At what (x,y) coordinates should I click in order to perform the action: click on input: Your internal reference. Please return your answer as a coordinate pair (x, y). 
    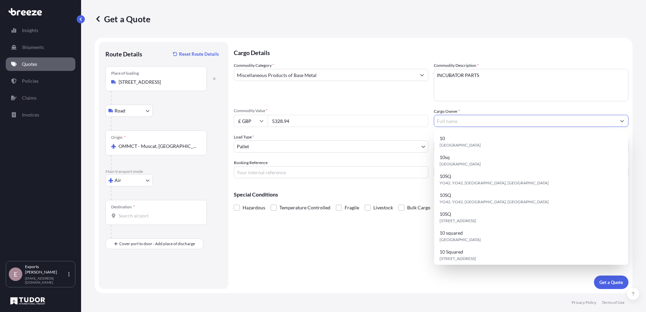
    Looking at the image, I should click on (331, 172).